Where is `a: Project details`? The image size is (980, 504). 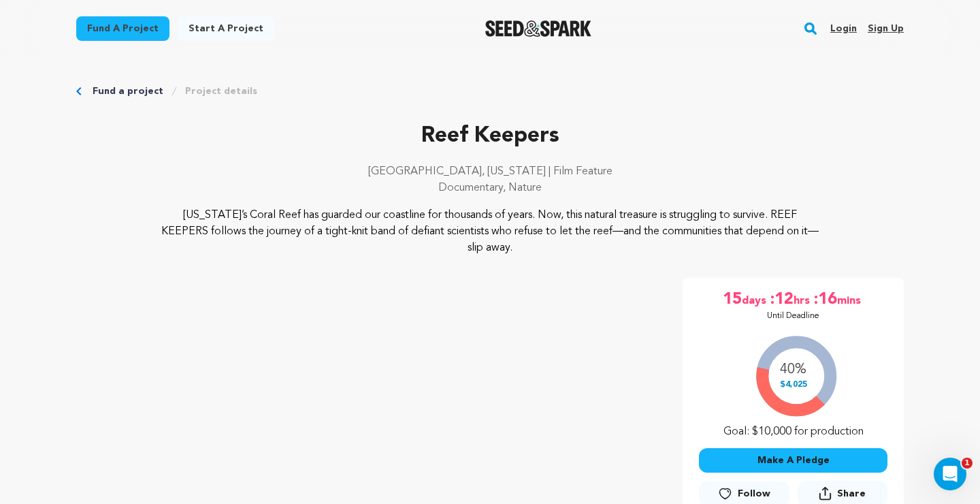
a: Project details is located at coordinates (221, 91).